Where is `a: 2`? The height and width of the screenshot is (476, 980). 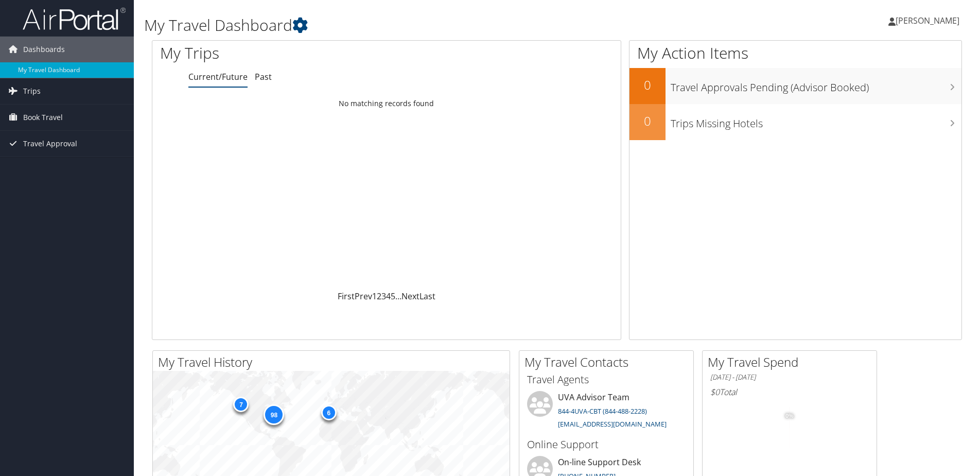 a: 2 is located at coordinates (379, 296).